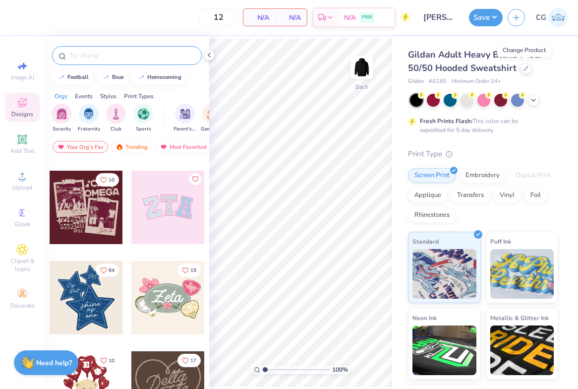  I want to click on div: bear, so click(118, 77).